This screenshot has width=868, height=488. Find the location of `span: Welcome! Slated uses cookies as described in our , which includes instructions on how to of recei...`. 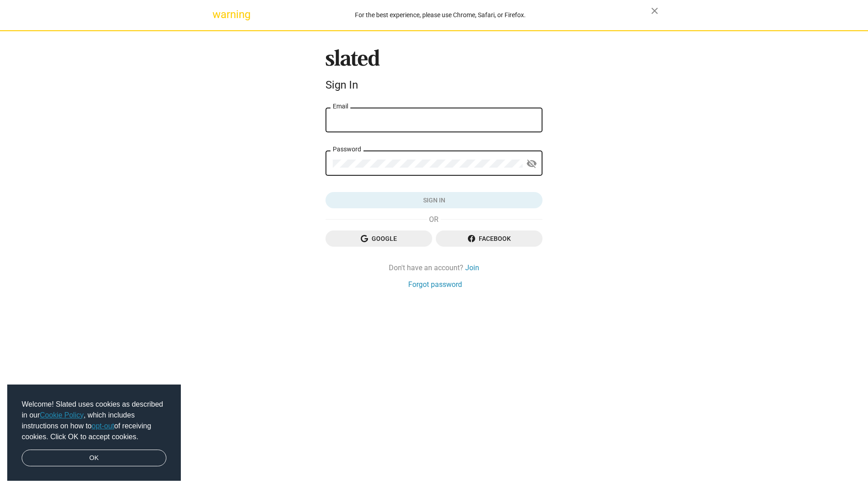

span: Welcome! Slated uses cookies as described in our , which includes instructions on how to of recei... is located at coordinates (94, 421).